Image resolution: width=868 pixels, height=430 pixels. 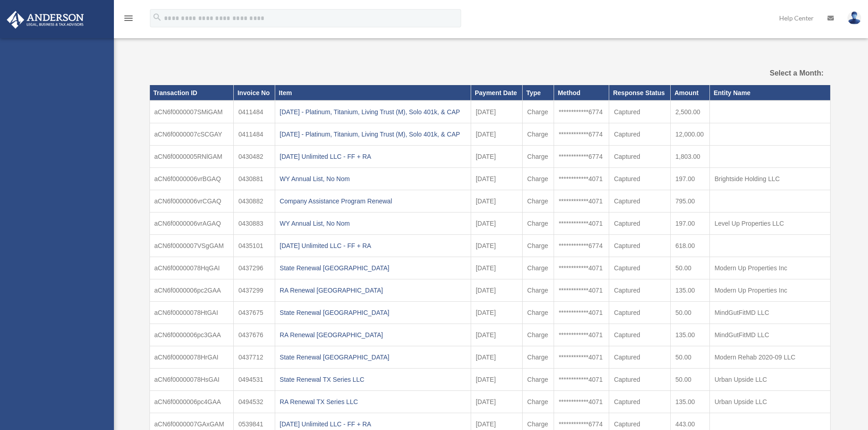 What do you see at coordinates (191, 268) in the screenshot?
I see `td: aCN6f00000078HqGAI` at bounding box center [191, 268].